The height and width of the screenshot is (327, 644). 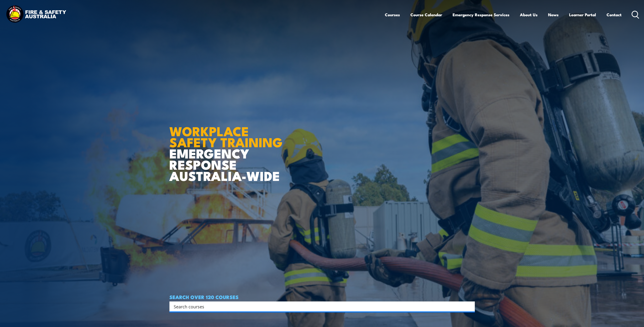 What do you see at coordinates (470, 307) in the screenshot?
I see `button: Search magnifier button` at bounding box center [470, 307].